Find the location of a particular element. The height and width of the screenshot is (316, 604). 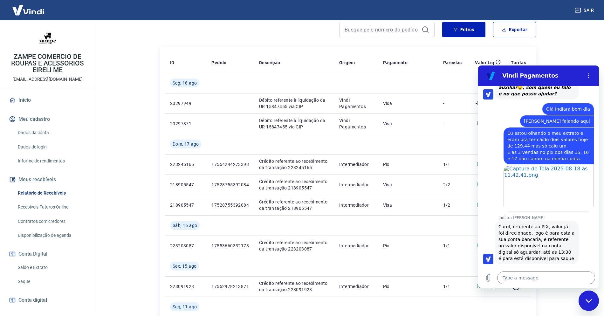

p: Origem is located at coordinates (347, 63).